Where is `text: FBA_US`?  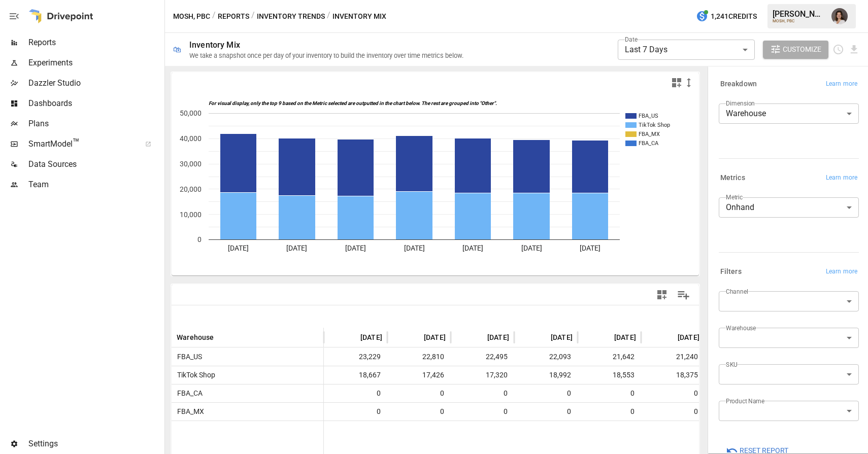 text: FBA_US is located at coordinates (648, 116).